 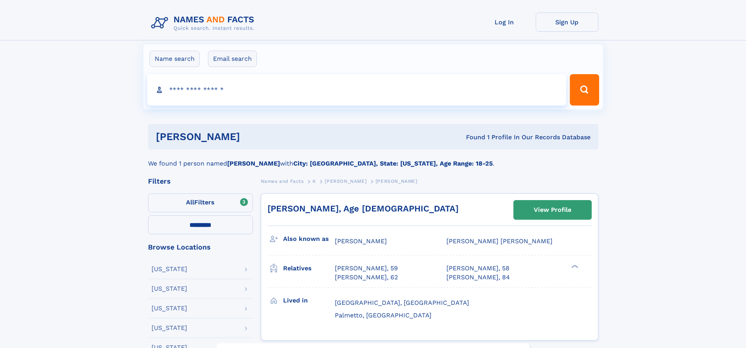 I want to click on a: K, so click(x=314, y=181).